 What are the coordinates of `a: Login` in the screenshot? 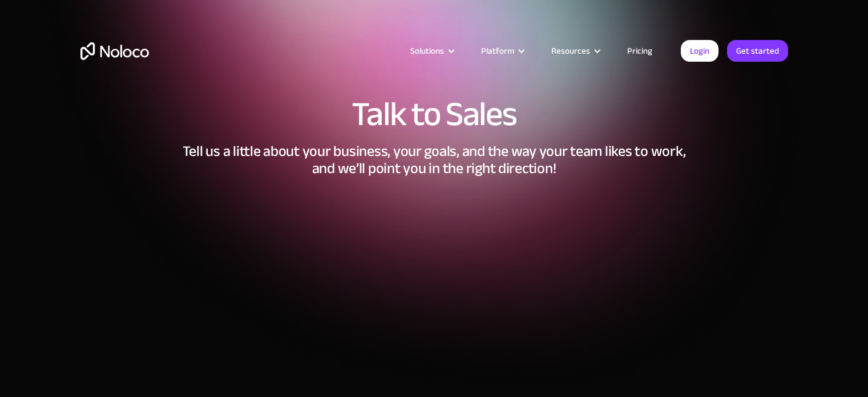 It's located at (700, 51).